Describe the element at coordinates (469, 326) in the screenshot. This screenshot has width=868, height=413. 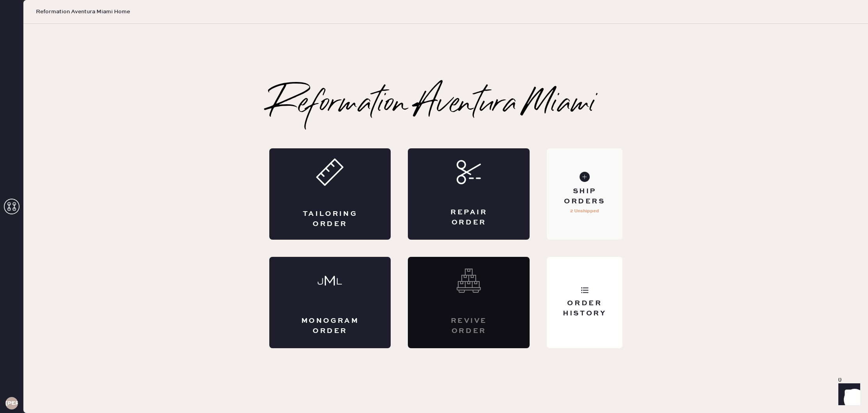
I see `div: Revive order` at that location.